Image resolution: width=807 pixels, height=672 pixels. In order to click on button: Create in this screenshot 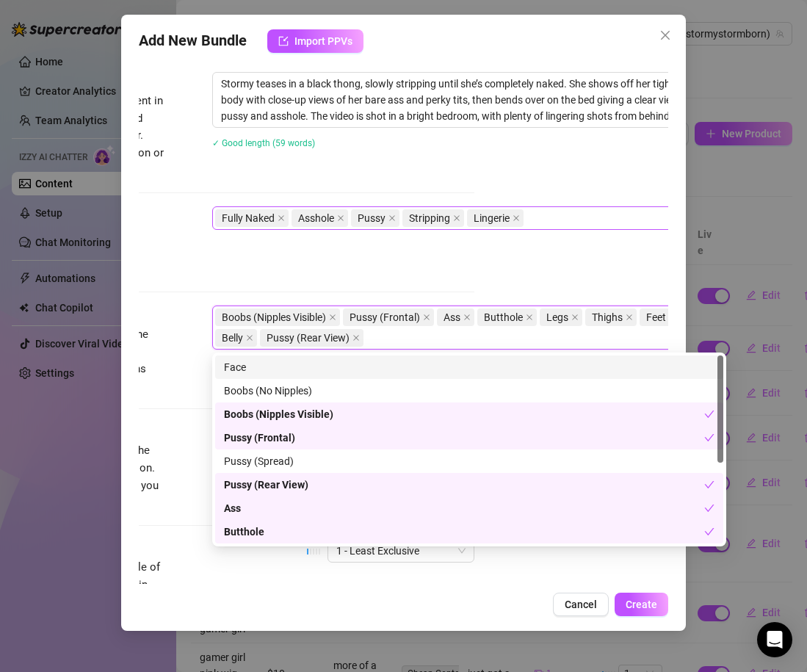, I will do `click(641, 604)`.